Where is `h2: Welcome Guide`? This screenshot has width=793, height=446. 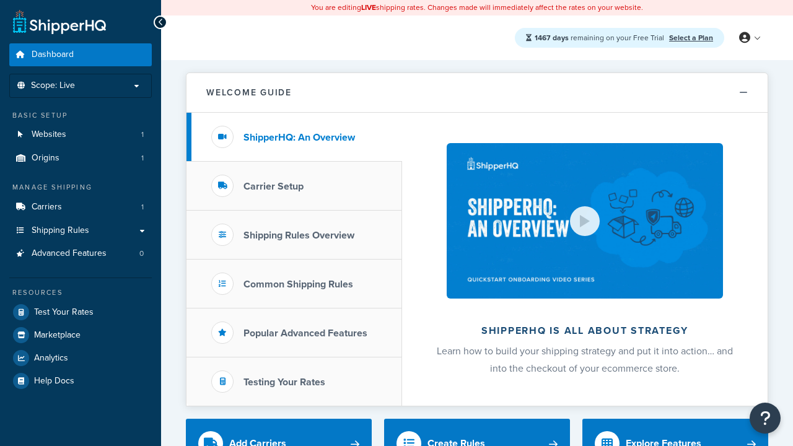
h2: Welcome Guide is located at coordinates (249, 92).